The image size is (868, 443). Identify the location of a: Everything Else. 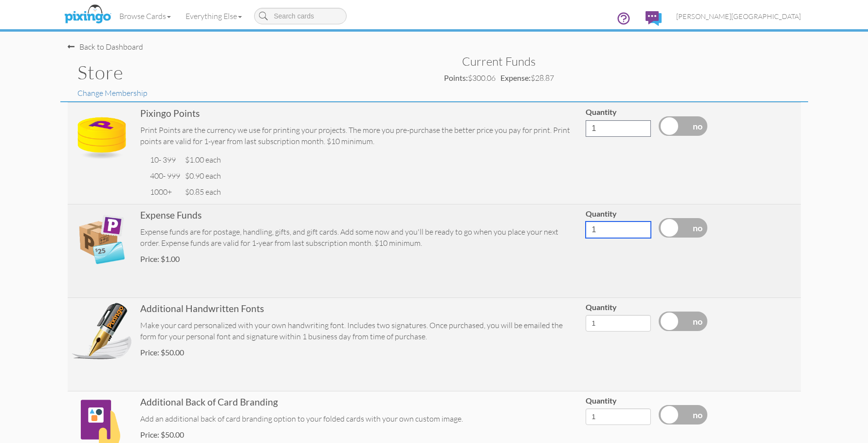
(214, 16).